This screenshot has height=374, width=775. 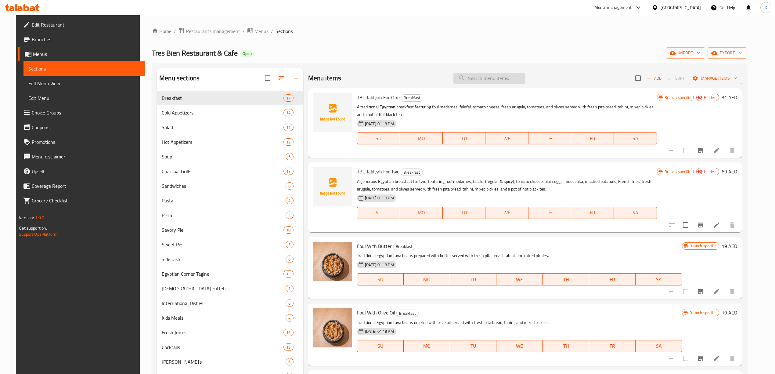 I want to click on span: Menus, so click(x=261, y=31).